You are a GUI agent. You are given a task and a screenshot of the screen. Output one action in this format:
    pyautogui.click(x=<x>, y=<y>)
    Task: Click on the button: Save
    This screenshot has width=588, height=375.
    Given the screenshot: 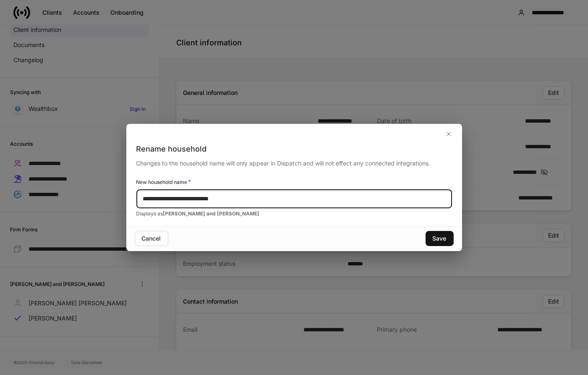 What is the action you would take?
    pyautogui.click(x=439, y=239)
    